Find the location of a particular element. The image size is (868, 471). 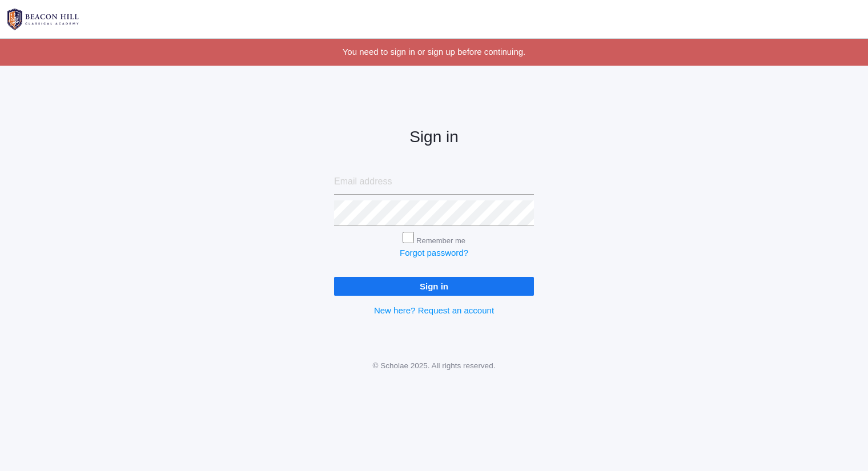

a: New here? Request an account is located at coordinates (434, 310).